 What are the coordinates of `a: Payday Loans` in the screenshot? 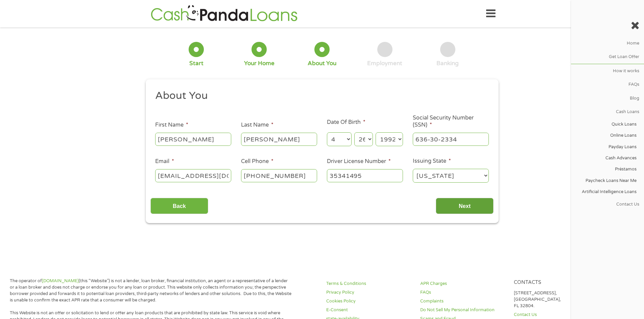 It's located at (606, 147).